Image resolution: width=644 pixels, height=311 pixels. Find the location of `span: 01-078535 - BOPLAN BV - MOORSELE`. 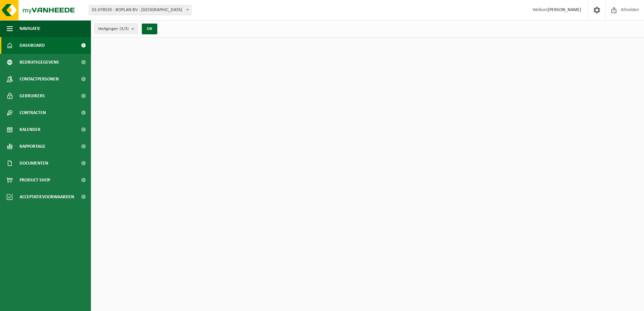

span: 01-078535 - BOPLAN BV - MOORSELE is located at coordinates (140, 10).